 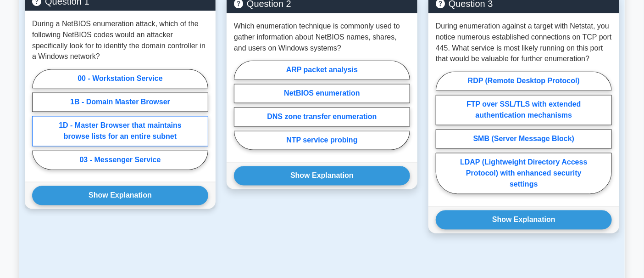 I want to click on p: Which enumeration technique is commonly used to gather information about NetBIOS names, shares, a..., so click(x=322, y=37).